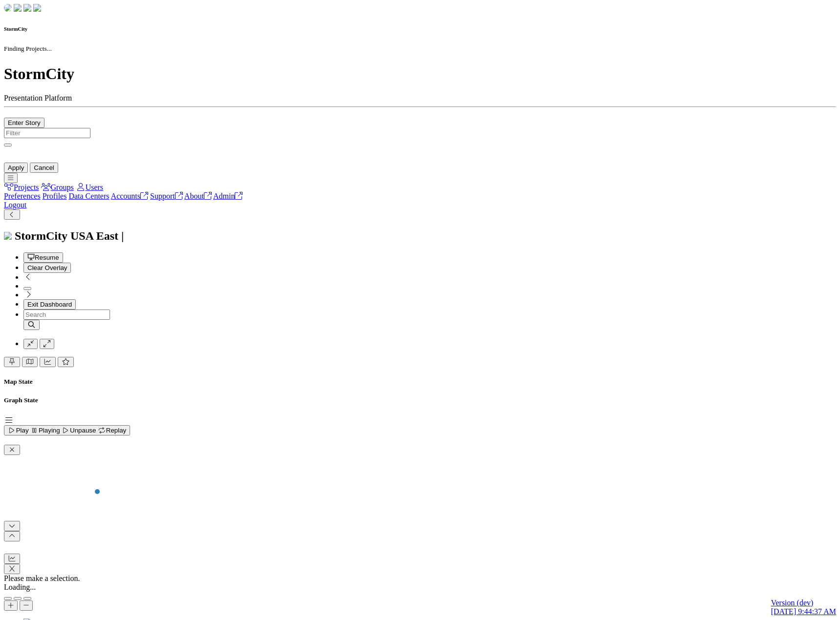 This screenshot has width=840, height=620. I want to click on a: Preferences, so click(22, 196).